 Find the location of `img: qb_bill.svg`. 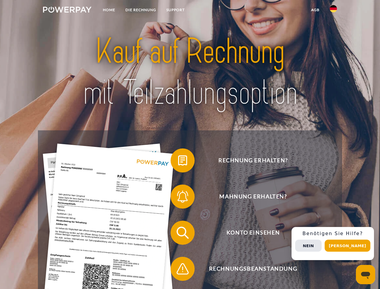

img: qb_bill.svg is located at coordinates (183, 161).